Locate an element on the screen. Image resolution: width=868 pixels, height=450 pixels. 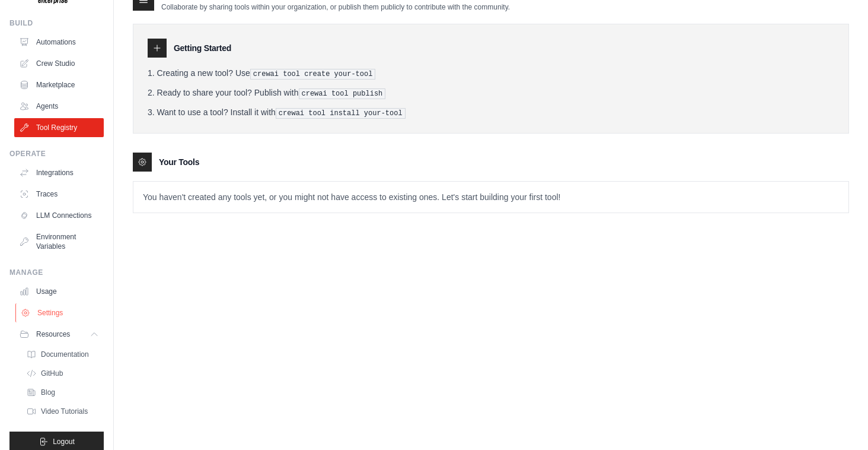
span: GitHub is located at coordinates (52, 373).